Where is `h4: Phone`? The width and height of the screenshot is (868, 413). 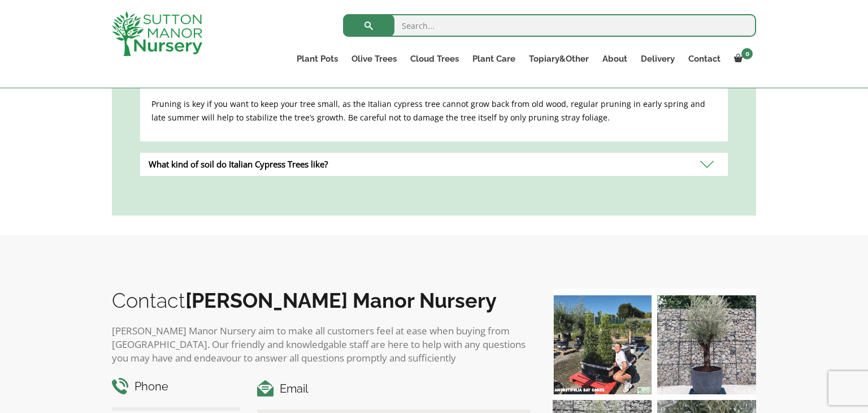 h4: Phone is located at coordinates (176, 386).